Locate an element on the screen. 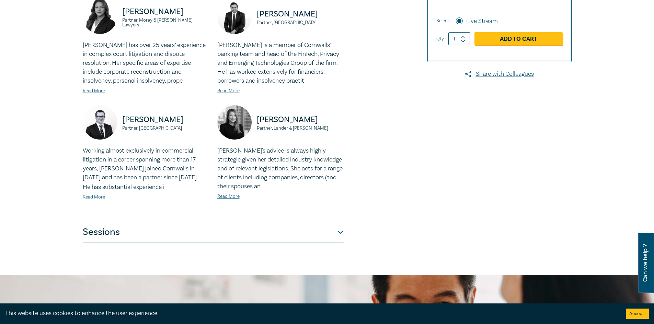  label: Live Stream is located at coordinates (482, 21).